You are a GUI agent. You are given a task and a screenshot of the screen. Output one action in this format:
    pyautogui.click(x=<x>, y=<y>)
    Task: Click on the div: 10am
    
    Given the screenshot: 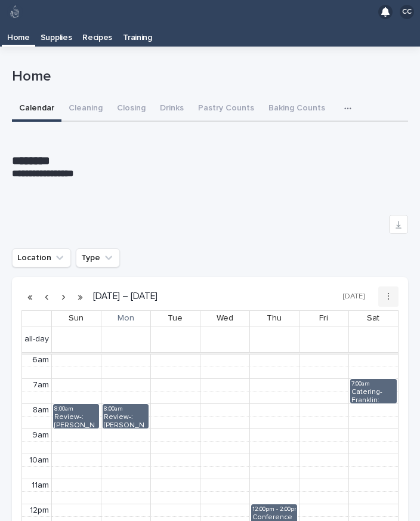 What is the action you would take?
    pyautogui.click(x=38, y=460)
    